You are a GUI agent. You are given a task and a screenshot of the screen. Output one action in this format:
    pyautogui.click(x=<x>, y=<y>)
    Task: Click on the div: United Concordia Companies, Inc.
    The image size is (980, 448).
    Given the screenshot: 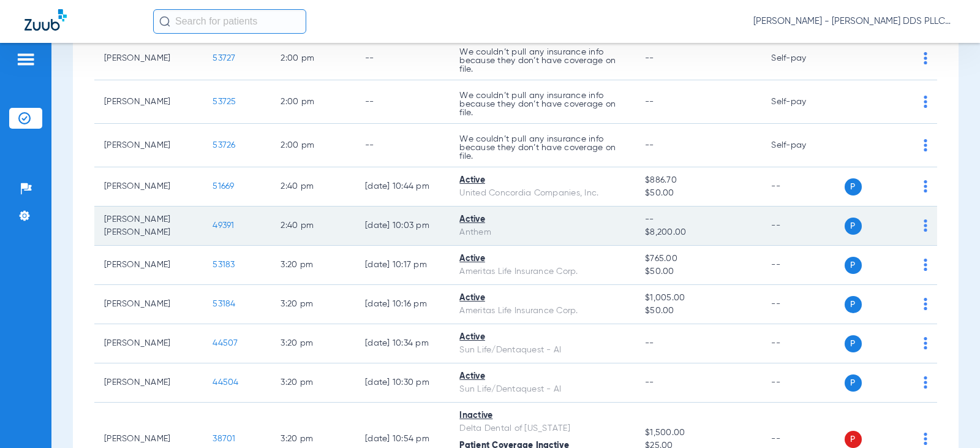 What is the action you would take?
    pyautogui.click(x=542, y=193)
    